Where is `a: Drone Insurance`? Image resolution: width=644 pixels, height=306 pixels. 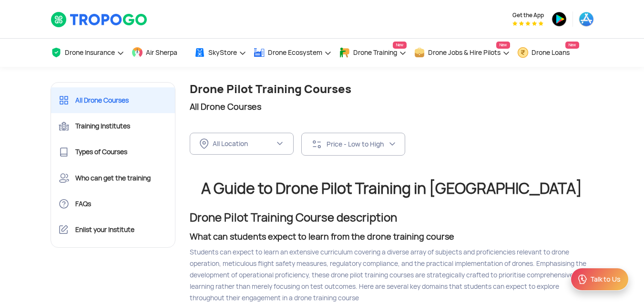 a: Drone Insurance is located at coordinates (87, 53).